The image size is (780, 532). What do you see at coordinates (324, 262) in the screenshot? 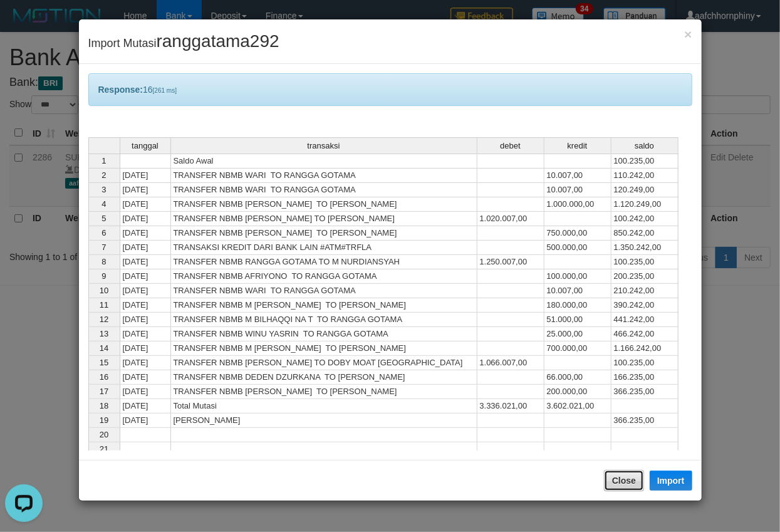
I see `td: TRANSFER NBMB RANGGA GOTAMA TO M NURDIANSYAH` at bounding box center [324, 262].